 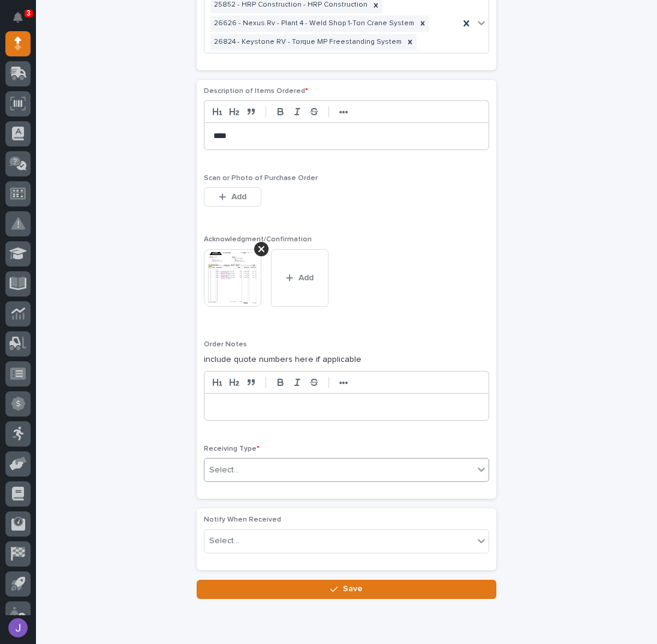 What do you see at coordinates (258, 239) in the screenshot?
I see `span: Acknowledgment/Confirmation` at bounding box center [258, 239].